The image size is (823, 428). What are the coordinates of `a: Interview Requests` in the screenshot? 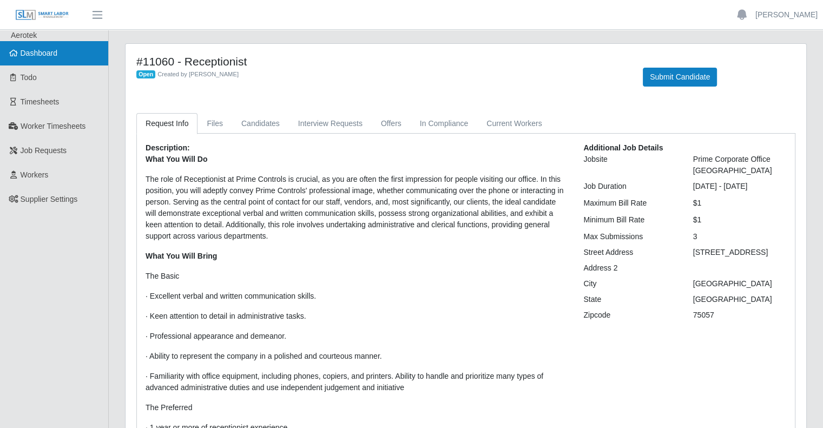 It's located at (330, 123).